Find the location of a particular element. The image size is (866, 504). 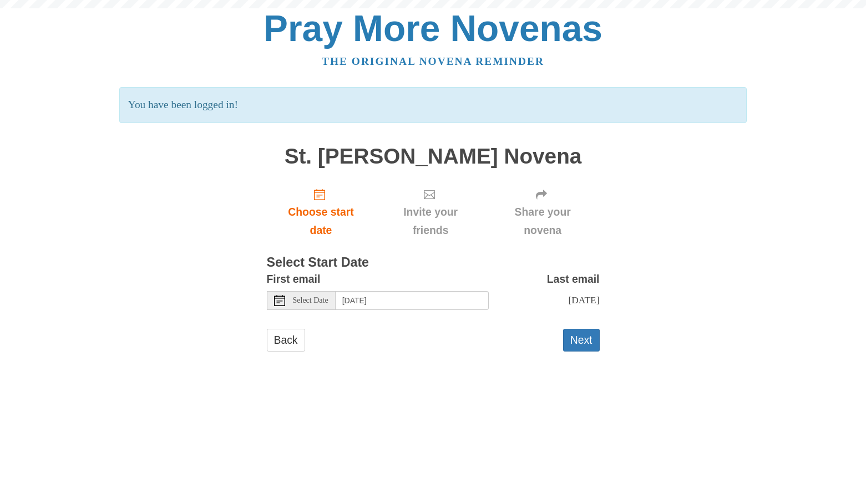

span: Share your novena is located at coordinates (542, 221).